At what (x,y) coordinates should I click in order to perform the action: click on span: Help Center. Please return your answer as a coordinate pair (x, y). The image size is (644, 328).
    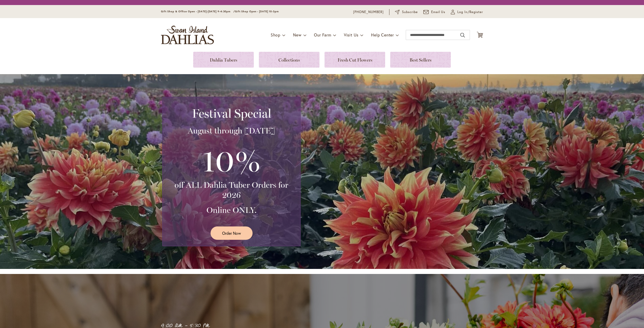
    Looking at the image, I should click on (382, 34).